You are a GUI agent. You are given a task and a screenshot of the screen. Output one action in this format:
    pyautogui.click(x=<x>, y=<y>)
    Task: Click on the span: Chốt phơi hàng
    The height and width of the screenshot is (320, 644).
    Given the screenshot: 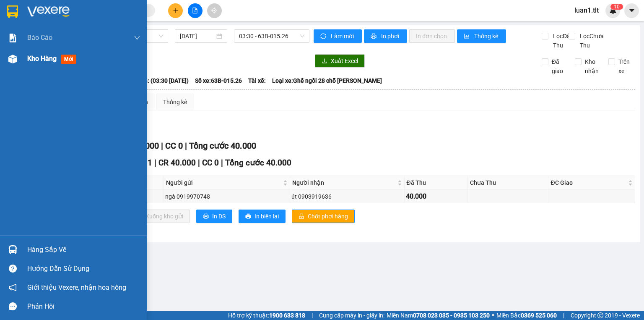 What is the action you would take?
    pyautogui.click(x=328, y=216)
    